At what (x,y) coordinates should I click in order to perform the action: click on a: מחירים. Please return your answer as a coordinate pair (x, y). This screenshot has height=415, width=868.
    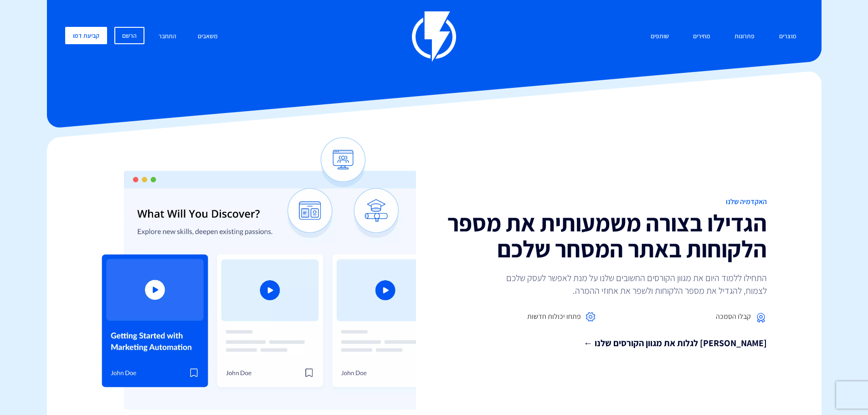
    Looking at the image, I should click on (702, 36).